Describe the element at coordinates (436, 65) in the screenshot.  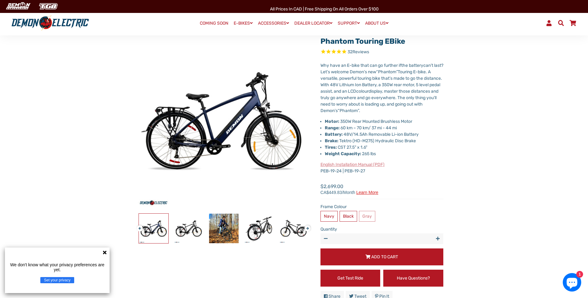
I see `span: t last` at that location.